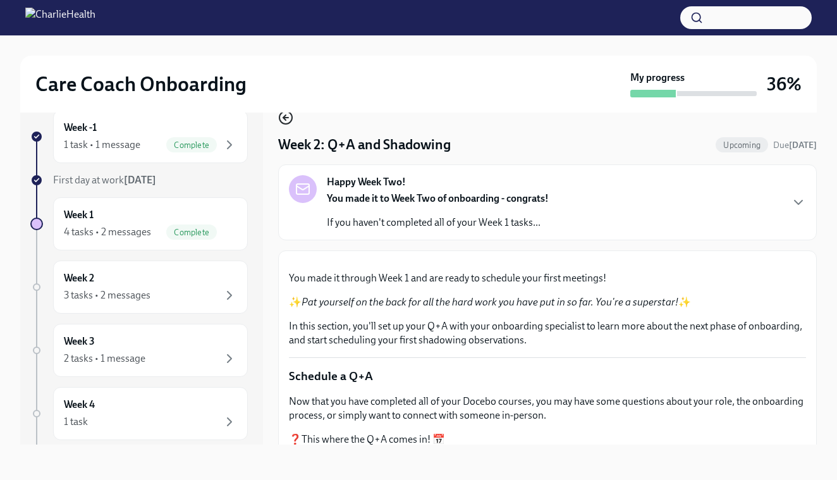 The image size is (837, 480). Describe the element at coordinates (139, 413) in the screenshot. I see `a: Week 41 task` at that location.